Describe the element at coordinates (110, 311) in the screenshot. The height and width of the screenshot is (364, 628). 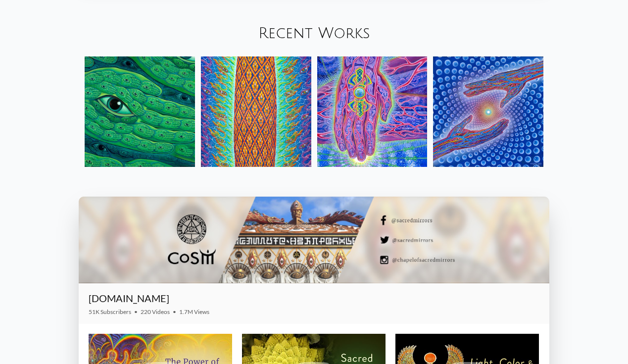
I see `span: 51K Subscribers` at that location.